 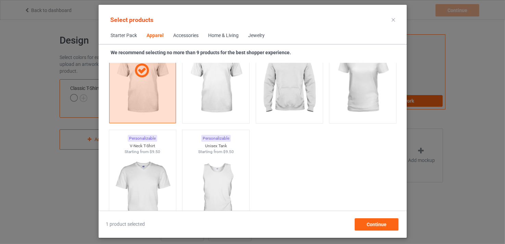 What do you see at coordinates (132, 20) in the screenshot?
I see `span: Select products` at bounding box center [132, 20].